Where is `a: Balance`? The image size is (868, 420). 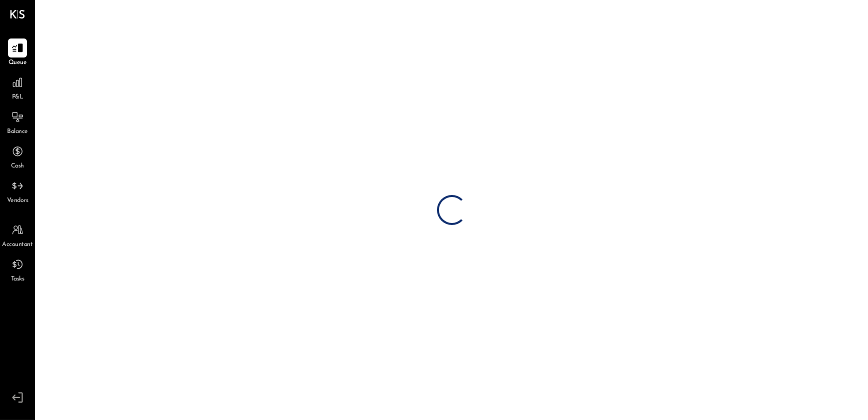
a: Balance is located at coordinates (18, 122).